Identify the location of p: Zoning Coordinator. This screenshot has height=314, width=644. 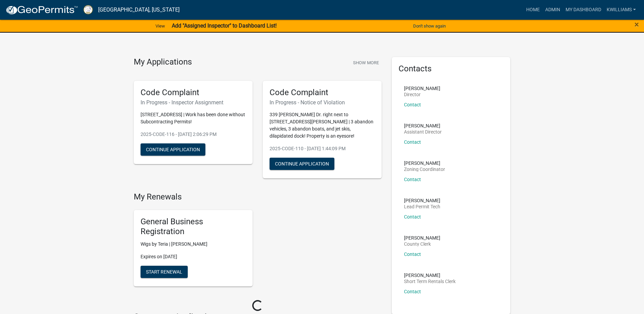
(424, 169).